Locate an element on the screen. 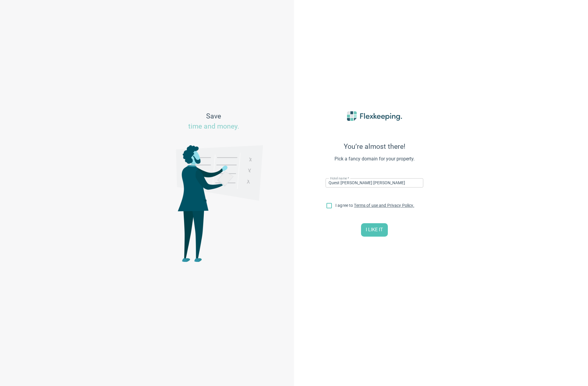 Image resolution: width=588 pixels, height=386 pixels. span: I LIKE IT is located at coordinates (375, 230).